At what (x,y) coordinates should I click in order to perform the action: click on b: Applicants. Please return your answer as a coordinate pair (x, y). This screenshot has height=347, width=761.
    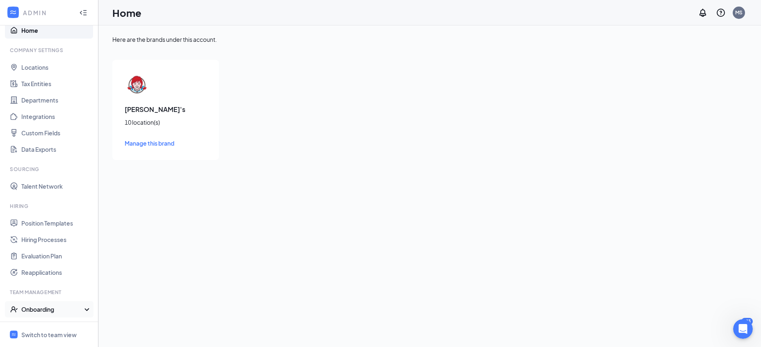
    Looking at the image, I should click on (63, 142).